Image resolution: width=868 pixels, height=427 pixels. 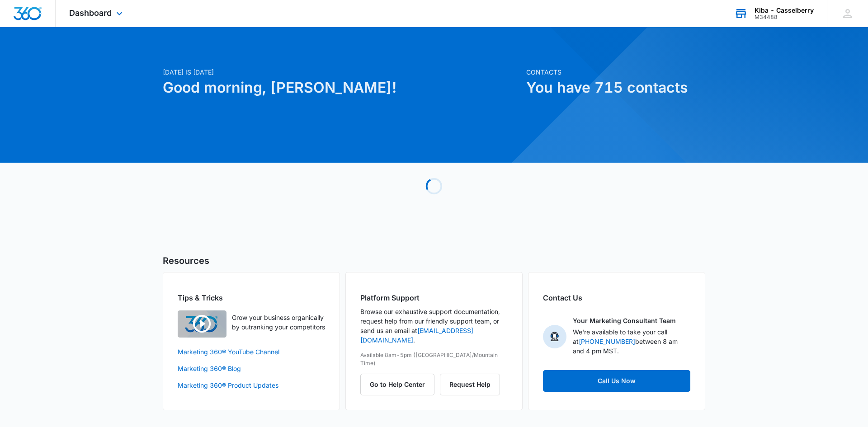 I want to click on a: Marketing 360® YouTube Channel, so click(x=251, y=351).